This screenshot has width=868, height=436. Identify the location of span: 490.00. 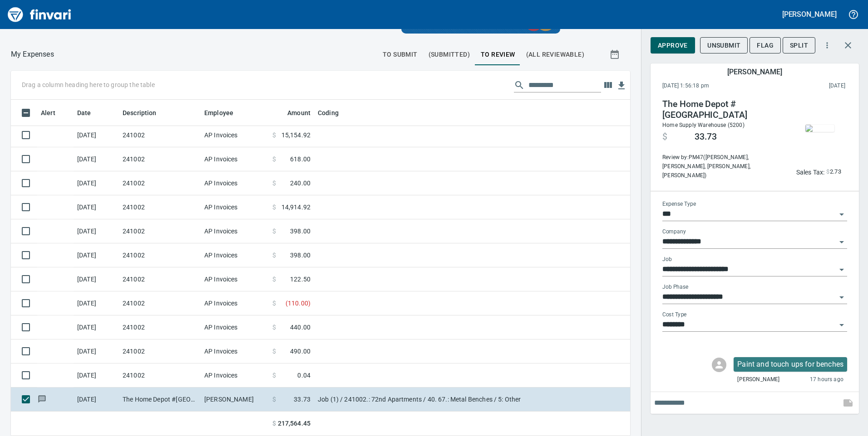
(300, 351).